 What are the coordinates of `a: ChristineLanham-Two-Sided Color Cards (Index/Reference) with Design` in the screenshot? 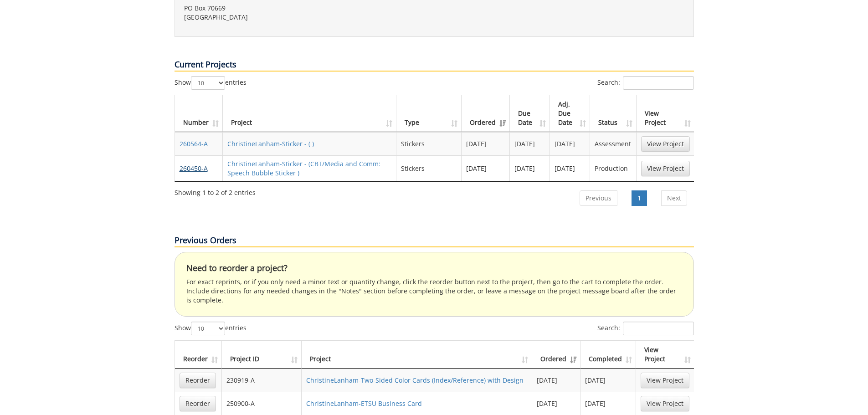 It's located at (414, 380).